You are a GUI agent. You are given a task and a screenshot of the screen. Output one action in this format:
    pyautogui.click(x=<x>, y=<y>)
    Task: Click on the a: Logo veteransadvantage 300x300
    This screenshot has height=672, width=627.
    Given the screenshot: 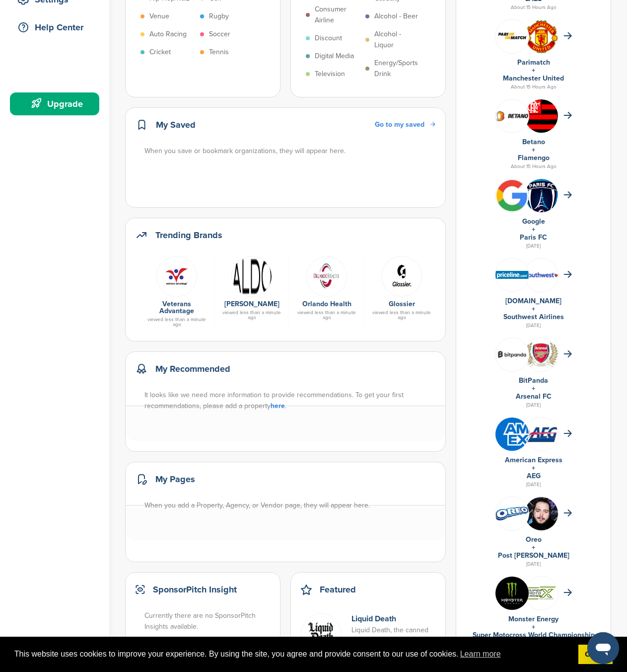 What is the action you would take?
    pyautogui.click(x=177, y=276)
    